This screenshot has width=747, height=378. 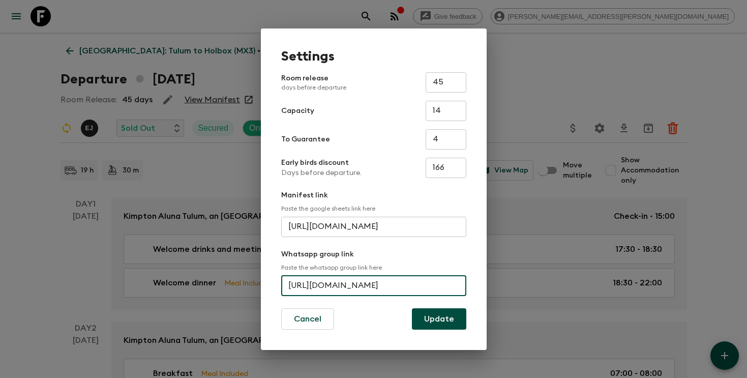 I want to click on input: e.g. 14, so click(x=446, y=111).